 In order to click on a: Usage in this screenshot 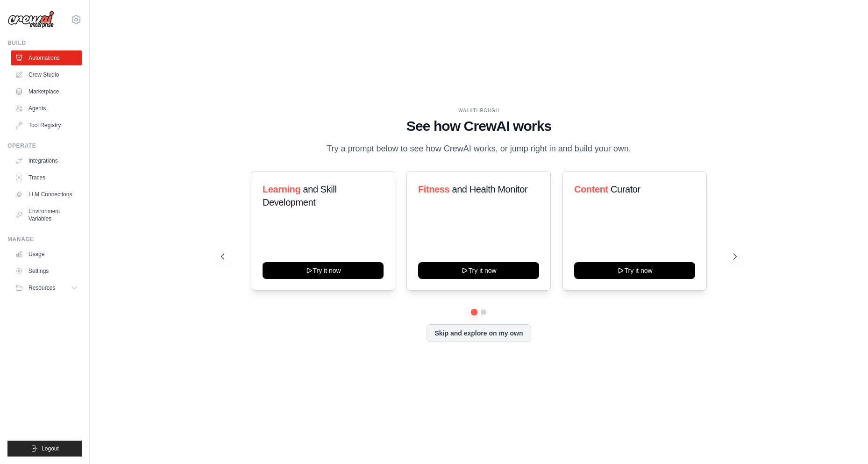, I will do `click(46, 254)`.